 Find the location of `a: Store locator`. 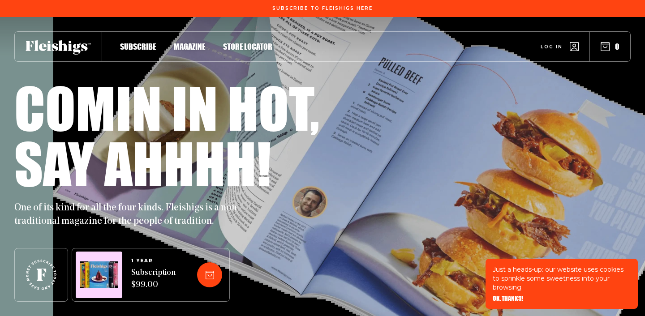

a: Store locator is located at coordinates (248, 46).